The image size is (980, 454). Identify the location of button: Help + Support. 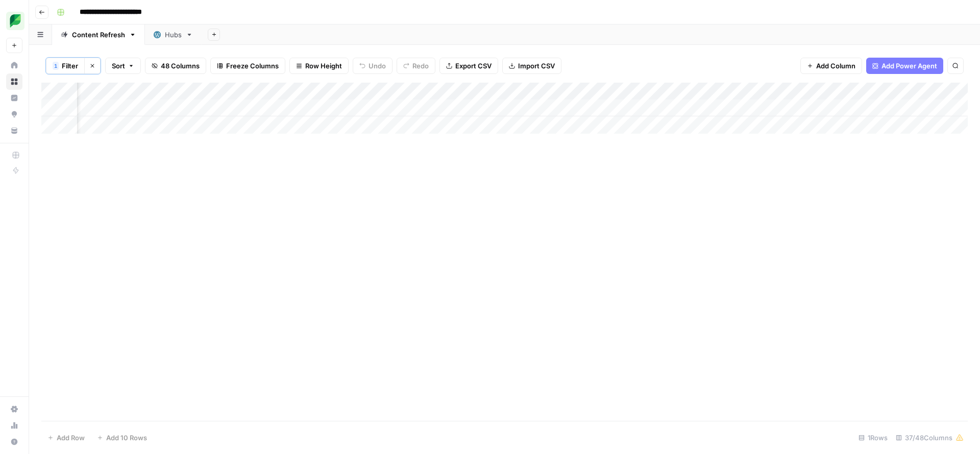
(14, 442).